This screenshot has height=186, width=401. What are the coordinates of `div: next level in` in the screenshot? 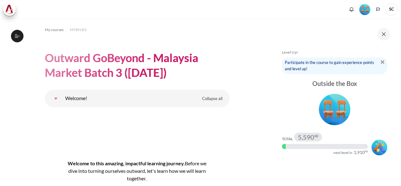 It's located at (343, 153).